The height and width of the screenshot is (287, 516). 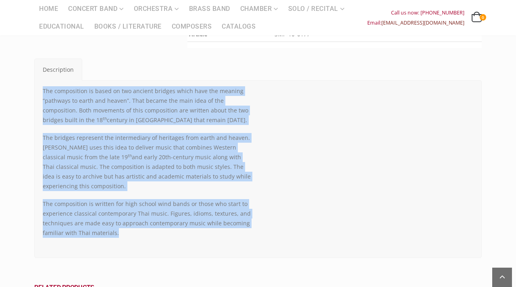 What do you see at coordinates (62, 27) in the screenshot?
I see `a: Educational` at bounding box center [62, 27].